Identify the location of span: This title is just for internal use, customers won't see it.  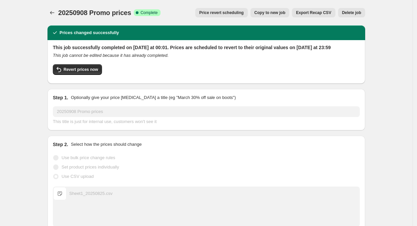
(105, 121).